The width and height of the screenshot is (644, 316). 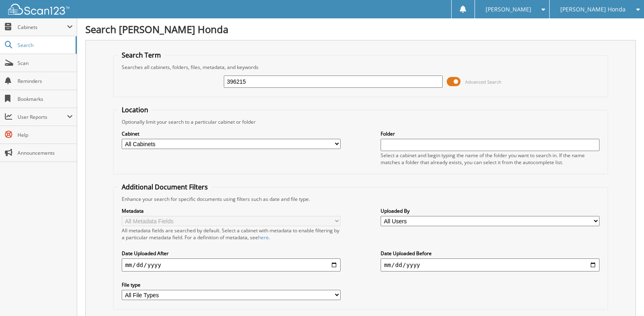 What do you see at coordinates (231, 234) in the screenshot?
I see `div: All metadata fields are searched by default. Select a cabinet with metadata to enable filtering b...` at bounding box center [231, 234].